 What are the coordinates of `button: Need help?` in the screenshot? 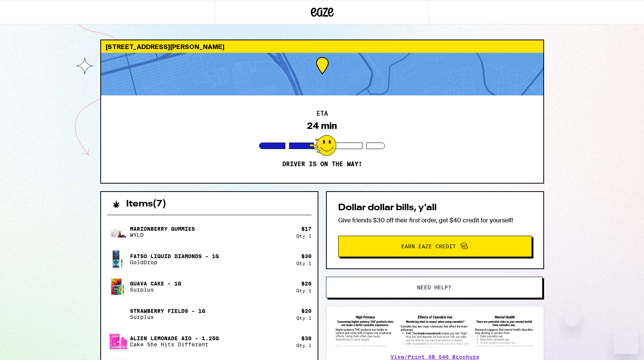 It's located at (434, 288).